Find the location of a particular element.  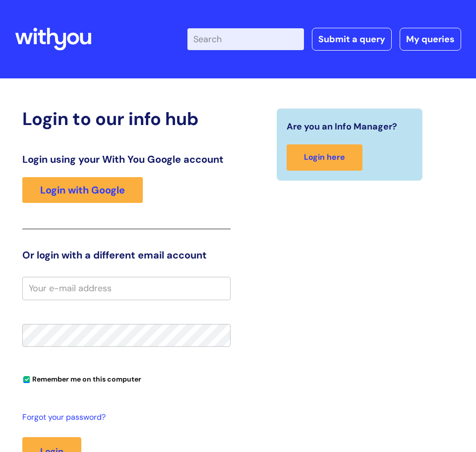

a: Login here is located at coordinates (324, 157).